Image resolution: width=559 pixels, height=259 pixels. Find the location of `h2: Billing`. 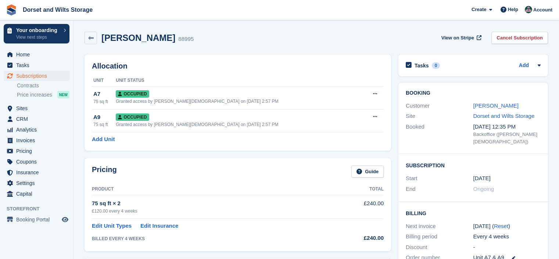

h2: Billing is located at coordinates (473, 213).